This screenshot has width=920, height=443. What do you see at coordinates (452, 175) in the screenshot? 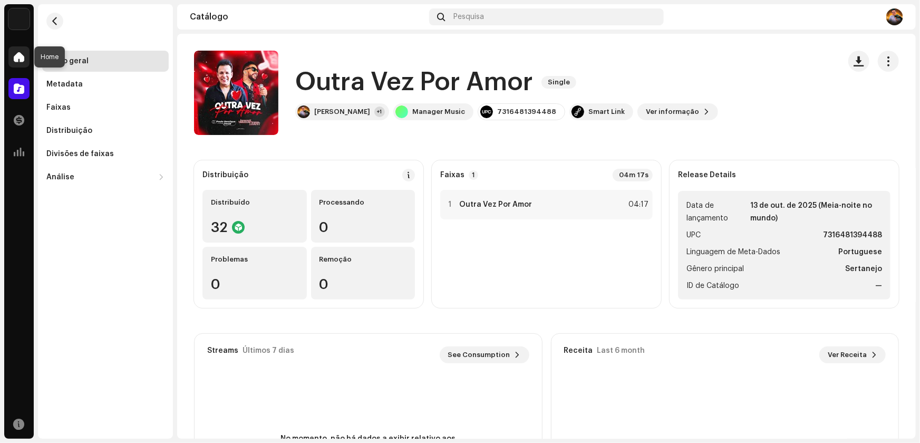
I see `strong: Faixas` at bounding box center [452, 175].